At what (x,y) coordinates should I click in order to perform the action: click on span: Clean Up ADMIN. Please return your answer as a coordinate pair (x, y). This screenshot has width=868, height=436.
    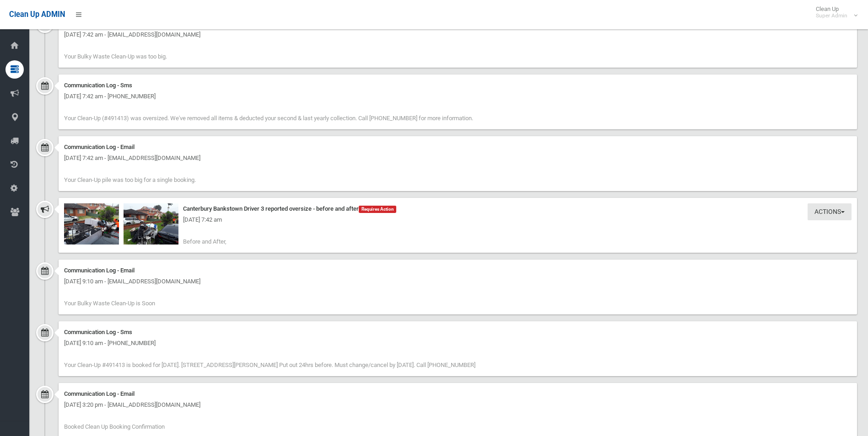
    Looking at the image, I should click on (37, 15).